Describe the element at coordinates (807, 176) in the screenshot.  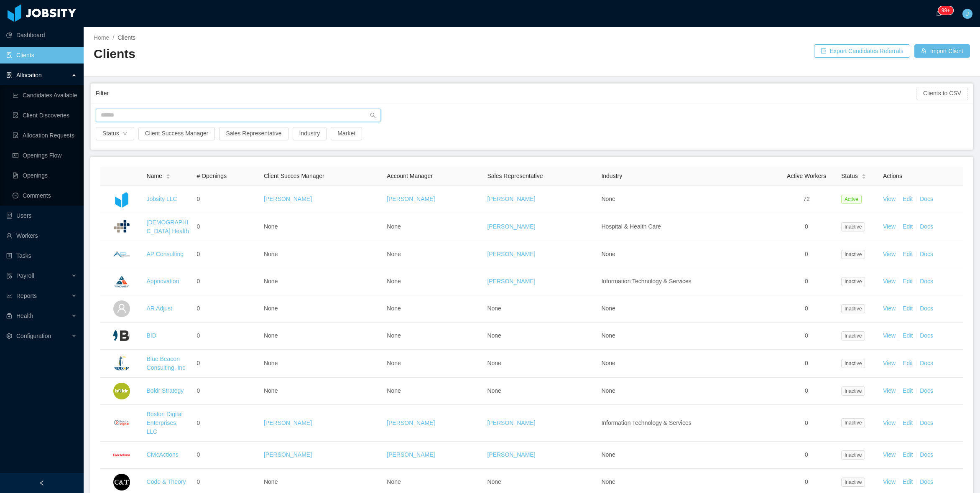
I see `span: Active Workers` at that location.